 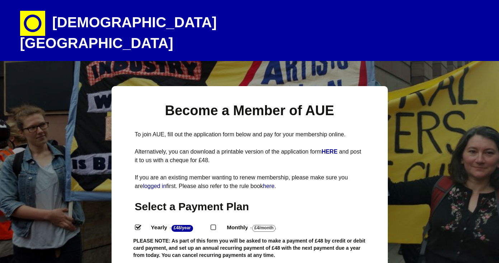 What do you see at coordinates (250, 156) in the screenshot?
I see `p: Alternatively, you can download a printable version of the application form and post it to us wit...` at bounding box center [250, 156].